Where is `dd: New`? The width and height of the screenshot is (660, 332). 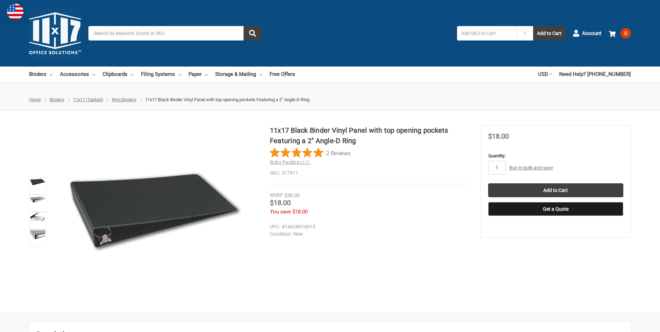 dd: New is located at coordinates (368, 234).